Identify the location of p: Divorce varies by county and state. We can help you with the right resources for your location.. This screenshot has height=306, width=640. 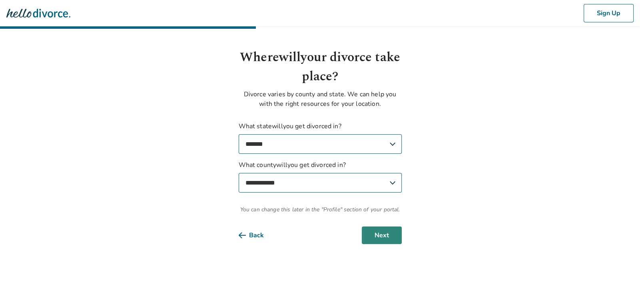
(320, 99).